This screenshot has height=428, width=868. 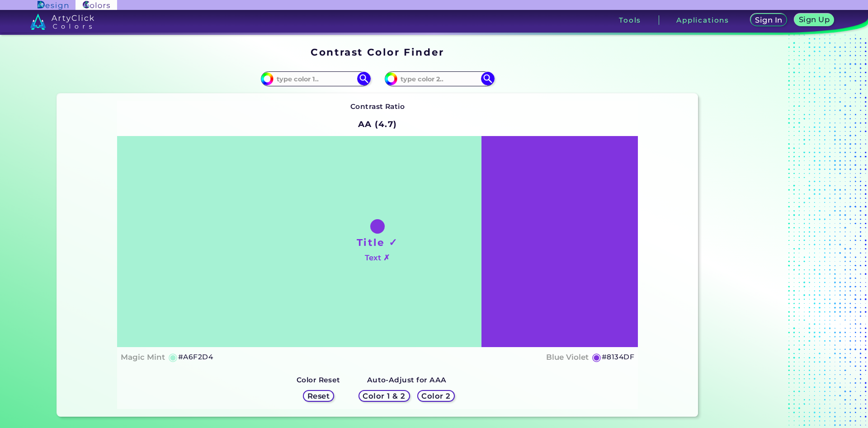 I want to click on h5: Reset, so click(x=318, y=396).